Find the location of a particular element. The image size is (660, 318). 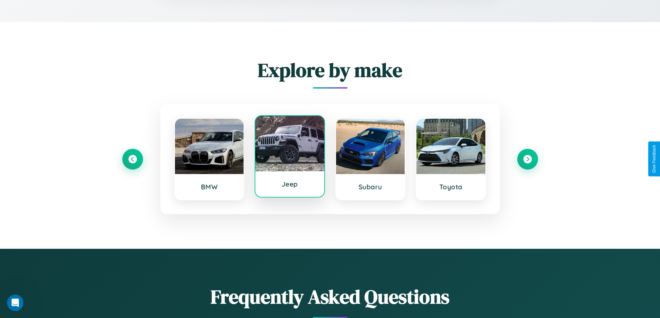

h3: Jeep is located at coordinates (290, 184).